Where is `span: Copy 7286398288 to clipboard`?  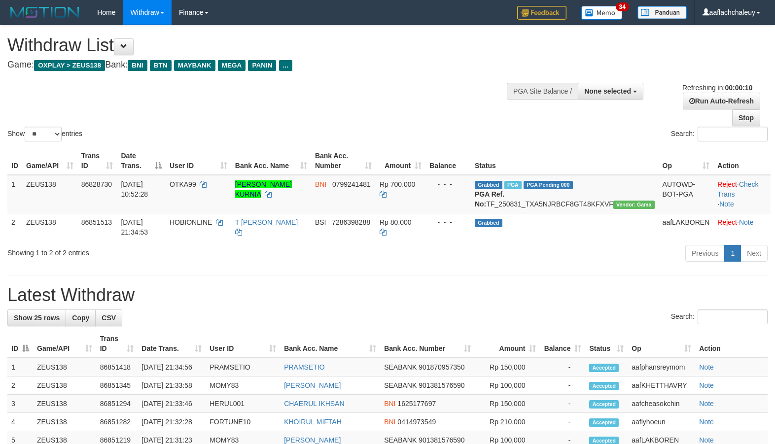
span: Copy 7286398288 to clipboard is located at coordinates (351, 222).